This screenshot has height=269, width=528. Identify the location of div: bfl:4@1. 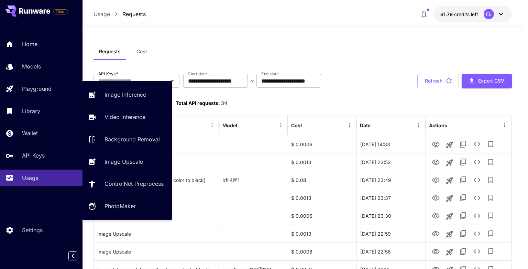
(253, 180).